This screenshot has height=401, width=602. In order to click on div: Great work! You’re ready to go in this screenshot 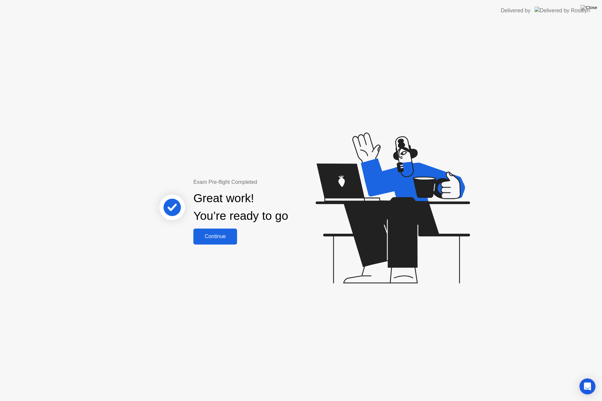, I will do `click(241, 207)`.